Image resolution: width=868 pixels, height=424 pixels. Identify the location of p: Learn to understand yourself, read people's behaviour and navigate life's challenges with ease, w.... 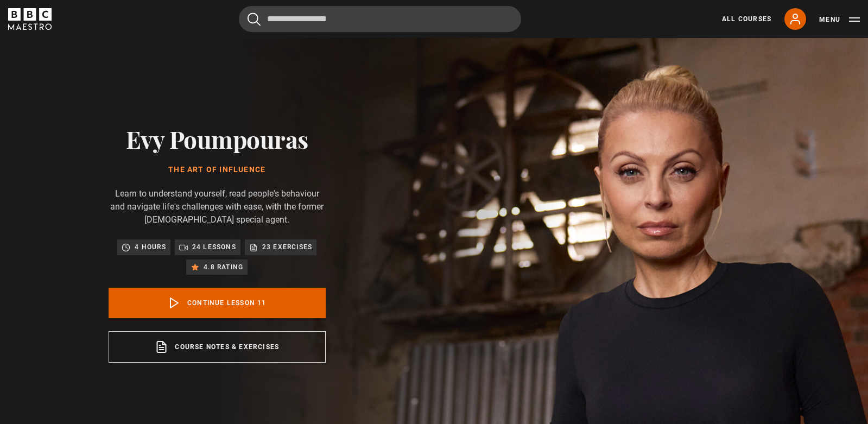
(217, 207).